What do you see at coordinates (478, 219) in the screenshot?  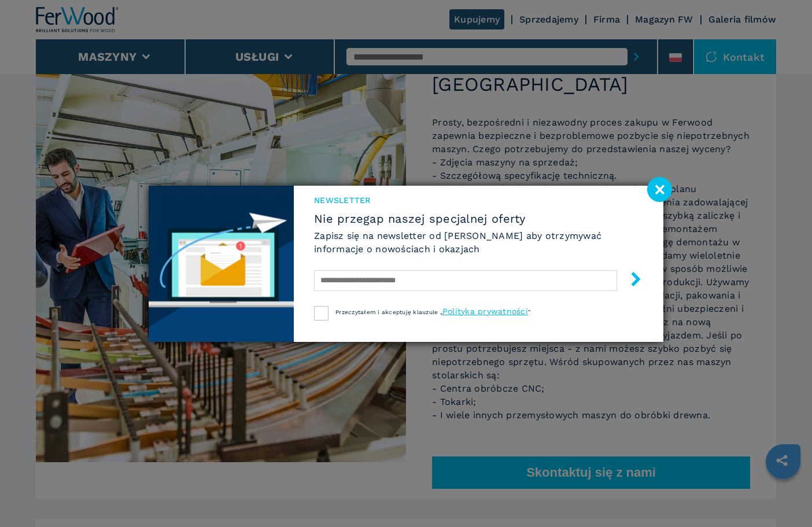 I see `span: Nie przegap naszej specjalnej oferty` at bounding box center [478, 219].